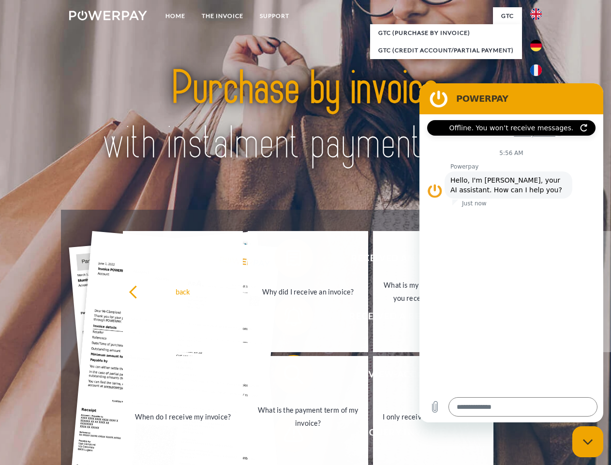 The width and height of the screenshot is (611, 465). I want to click on img: de, so click(536, 45).